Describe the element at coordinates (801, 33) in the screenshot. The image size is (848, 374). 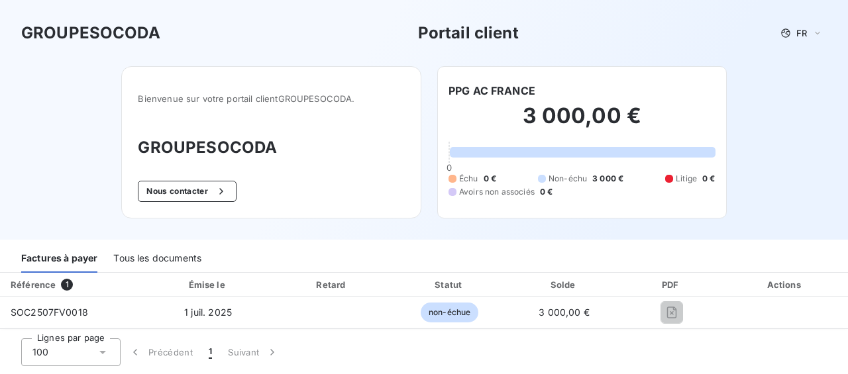
I see `span: FR` at that location.